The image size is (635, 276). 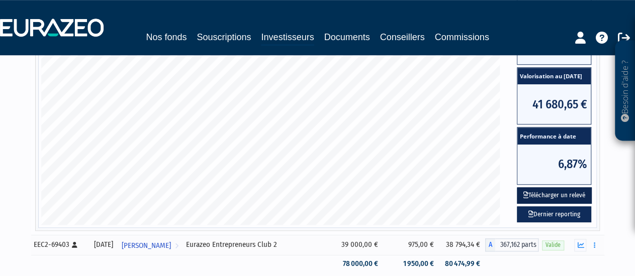 What do you see at coordinates (554, 215) in the screenshot?
I see `a: Dernier reporting` at bounding box center [554, 215].